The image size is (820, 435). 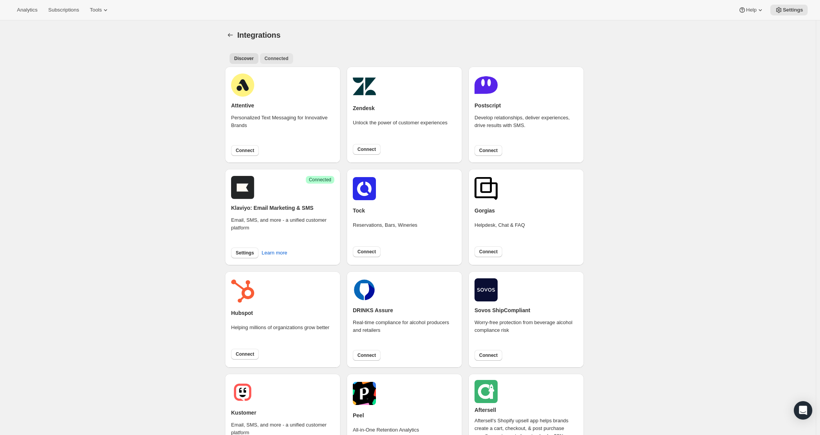 What do you see at coordinates (272, 208) in the screenshot?
I see `h2: Klaviyo: Email Marketing & SMS` at bounding box center [272, 208].